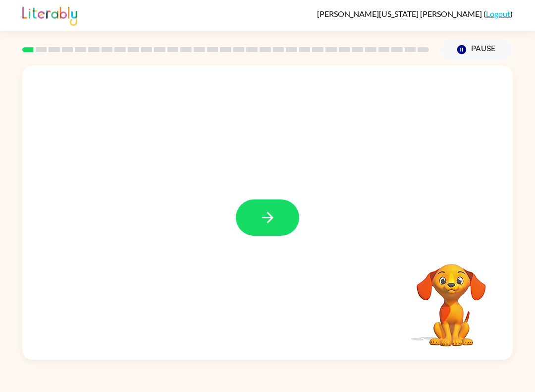 The width and height of the screenshot is (535, 392). What do you see at coordinates (499, 13) in the screenshot?
I see `a: Logout` at bounding box center [499, 13].